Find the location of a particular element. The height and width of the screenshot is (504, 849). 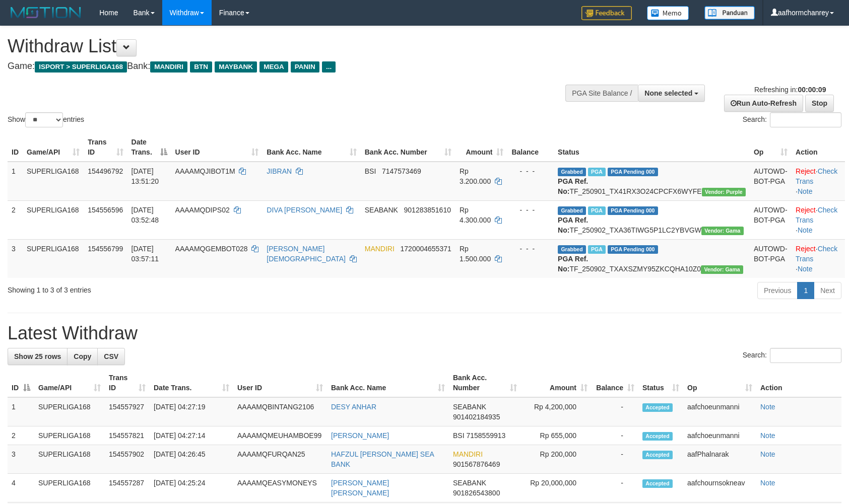

span: AAAAMQDIPS02 is located at coordinates (203, 210).